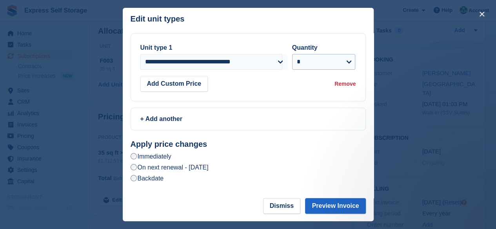 This screenshot has height=229, width=496. What do you see at coordinates (281, 206) in the screenshot?
I see `button: Dismiss` at bounding box center [281, 206].